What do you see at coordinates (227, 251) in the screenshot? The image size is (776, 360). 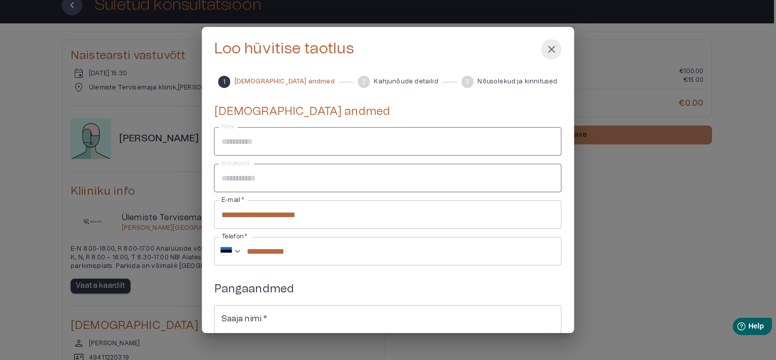 I see `img: ee` at bounding box center [227, 251].